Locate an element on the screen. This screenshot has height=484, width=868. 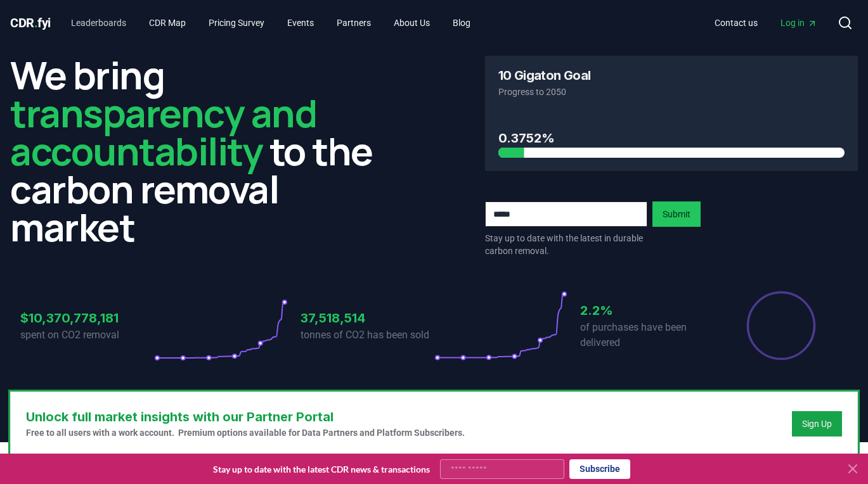
button: Submit is located at coordinates (676, 214).